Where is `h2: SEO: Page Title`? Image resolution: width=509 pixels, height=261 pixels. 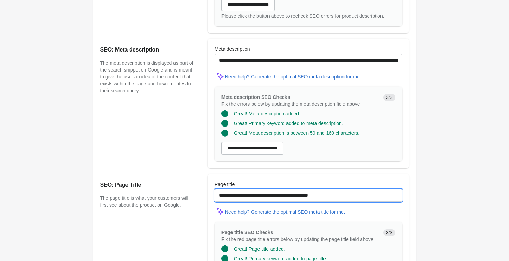 h2: SEO: Page Title is located at coordinates (147, 185).